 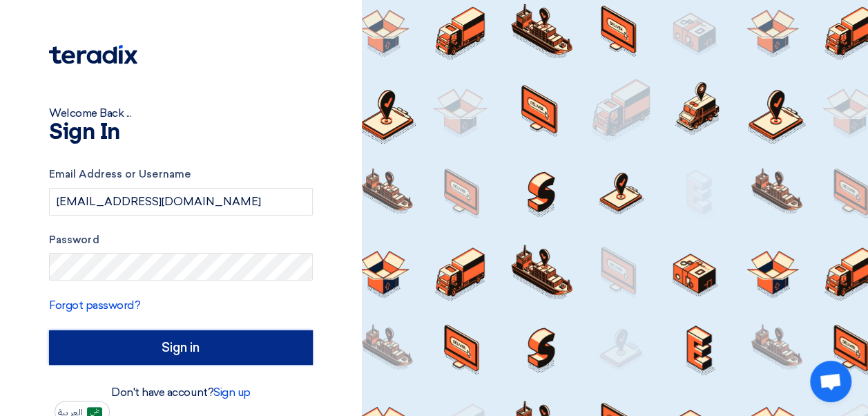 What do you see at coordinates (95, 305) in the screenshot?
I see `a: Forgot password?` at bounding box center [95, 305].